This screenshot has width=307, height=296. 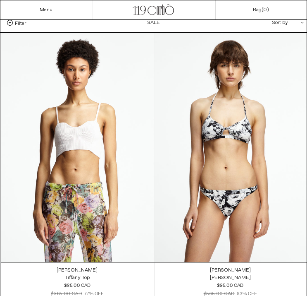 What do you see at coordinates (20, 23) in the screenshot?
I see `span: Filter` at bounding box center [20, 23].